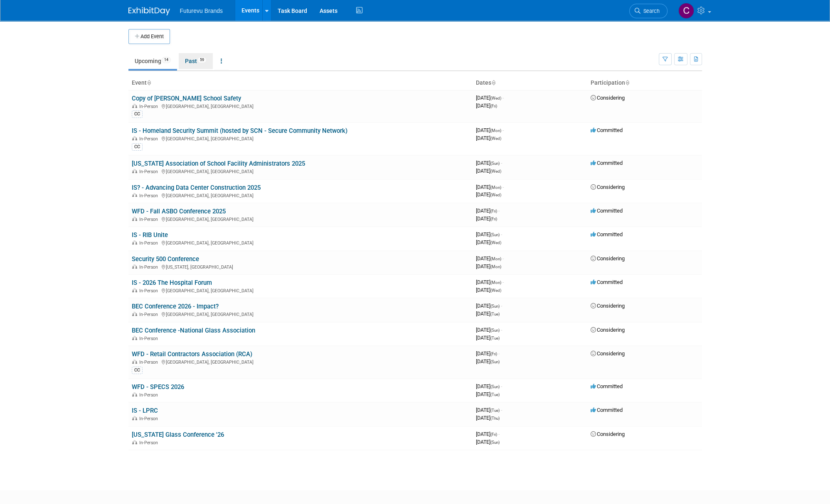  What do you see at coordinates (648, 11) in the screenshot?
I see `a: Search` at bounding box center [648, 11].